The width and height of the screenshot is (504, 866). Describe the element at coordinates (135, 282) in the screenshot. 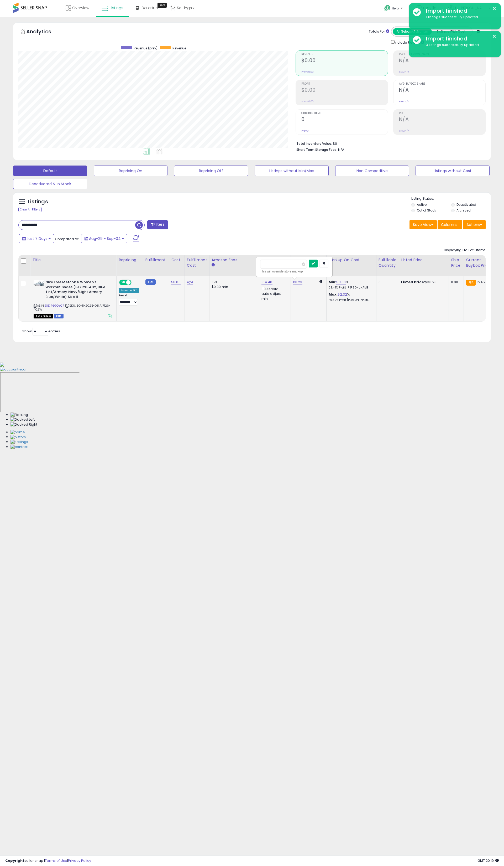

I see `span: OFF` at that location.